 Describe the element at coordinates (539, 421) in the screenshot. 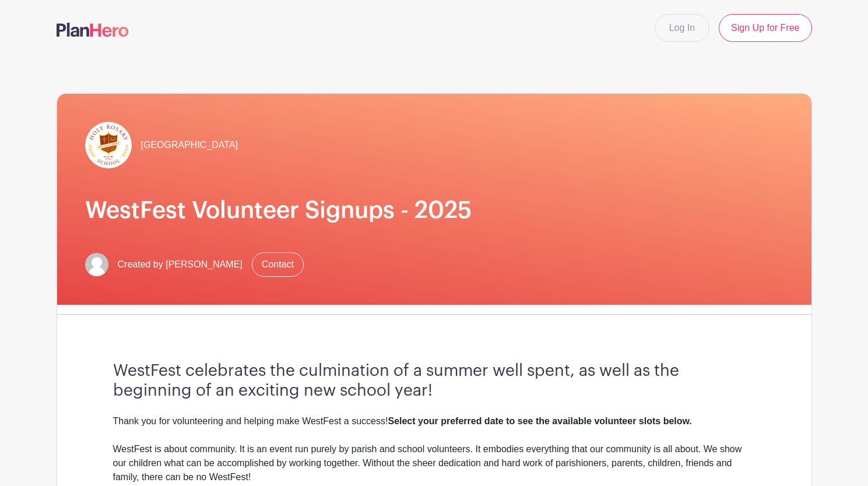

I see `strong: Select your preferred date to see the available volunteer slots below.` at that location.